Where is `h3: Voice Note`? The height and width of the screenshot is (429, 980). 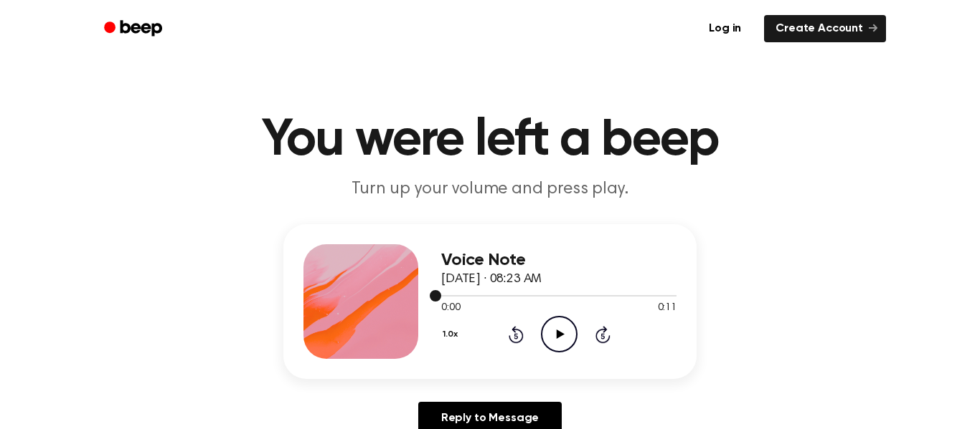 h3: Voice Note is located at coordinates (559, 260).